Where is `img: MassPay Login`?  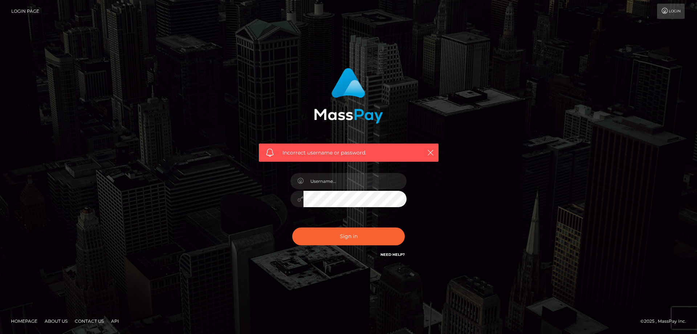 img: MassPay Login is located at coordinates (348, 95).